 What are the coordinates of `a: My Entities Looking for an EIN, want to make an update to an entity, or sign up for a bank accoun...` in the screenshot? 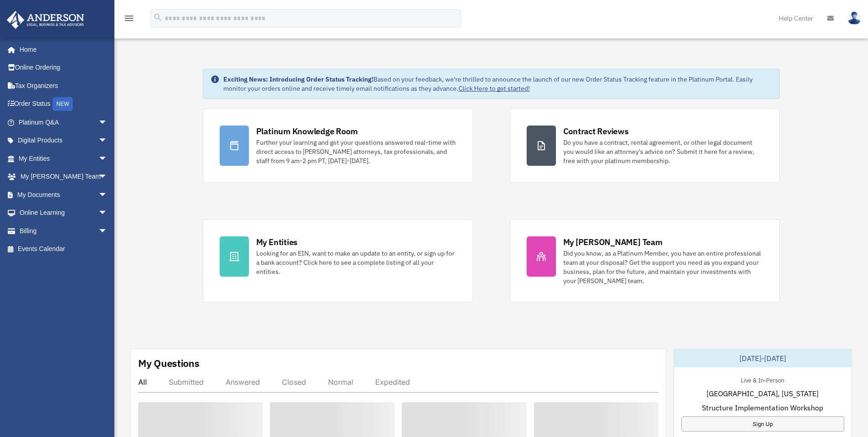 It's located at (338, 260).